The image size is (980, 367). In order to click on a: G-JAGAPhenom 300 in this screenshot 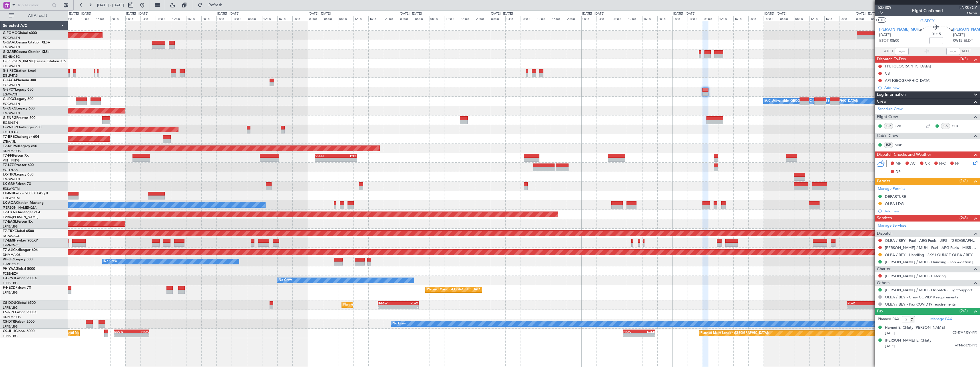, I will do `click(19, 80)`.